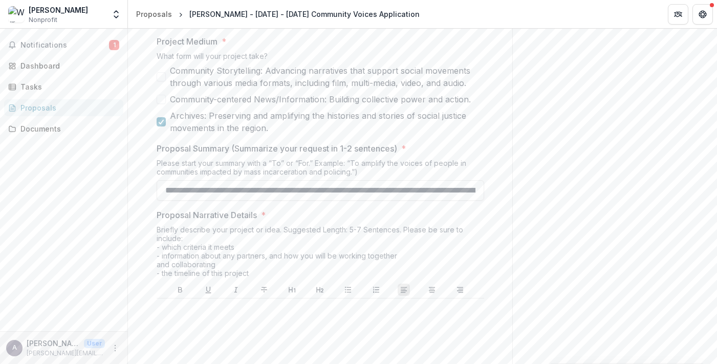 This screenshot has height=364, width=717. I want to click on button: Ordered List, so click(376, 290).